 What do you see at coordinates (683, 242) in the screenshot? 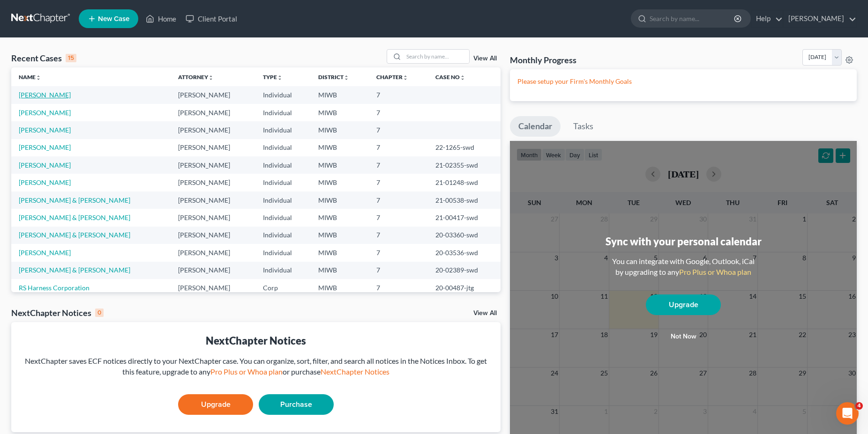
I see `div: Sync with your personal calendar` at bounding box center [683, 242].